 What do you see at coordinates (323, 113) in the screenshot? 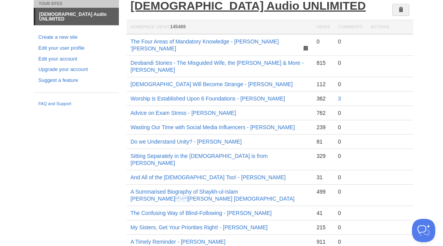
I see `div: 762` at bounding box center [323, 113].